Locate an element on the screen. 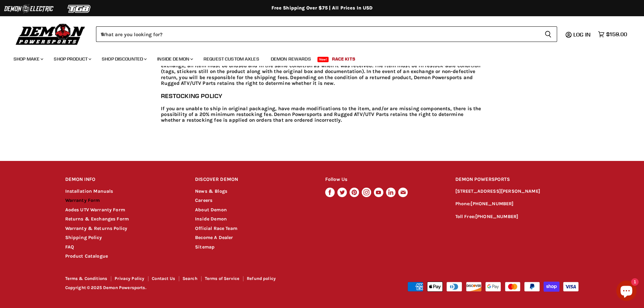 This screenshot has width=644, height=308. h2: Follow Us is located at coordinates (384, 179).